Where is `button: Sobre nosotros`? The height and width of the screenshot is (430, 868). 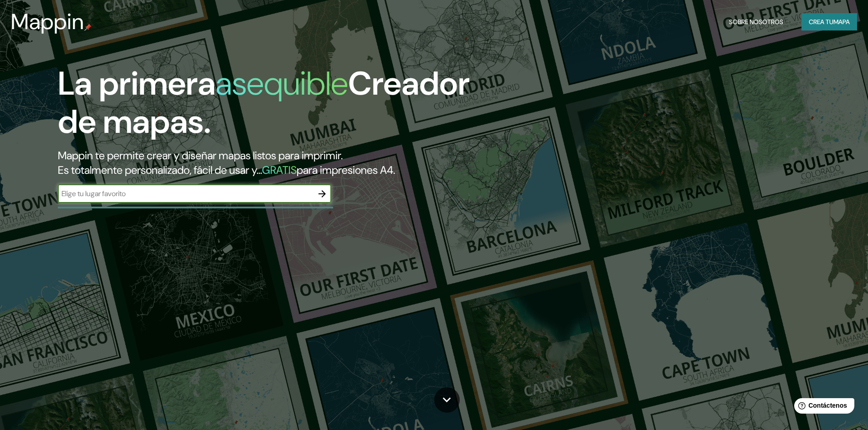 button: Sobre nosotros is located at coordinates (756, 22).